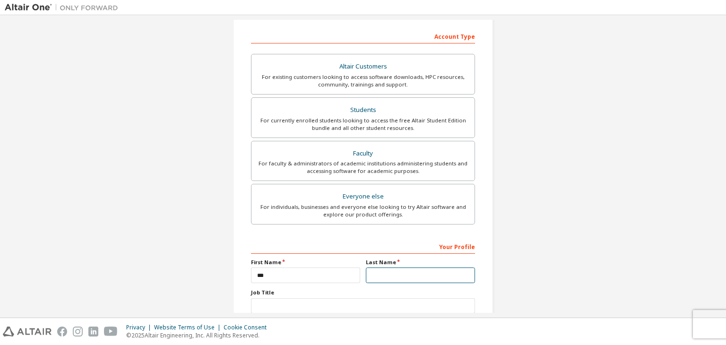  I want to click on img: Altair One, so click(64, 8).